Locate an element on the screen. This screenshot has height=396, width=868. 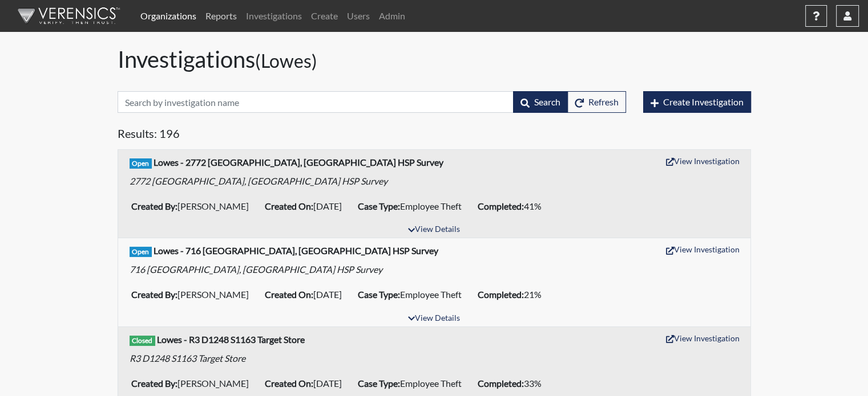
small: (Lowes) is located at coordinates (286, 60).